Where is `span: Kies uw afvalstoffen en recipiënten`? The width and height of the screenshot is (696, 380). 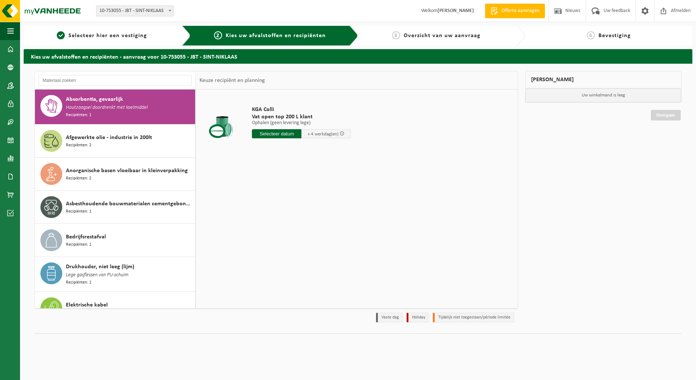 span: Kies uw afvalstoffen en recipiënten is located at coordinates (276, 36).